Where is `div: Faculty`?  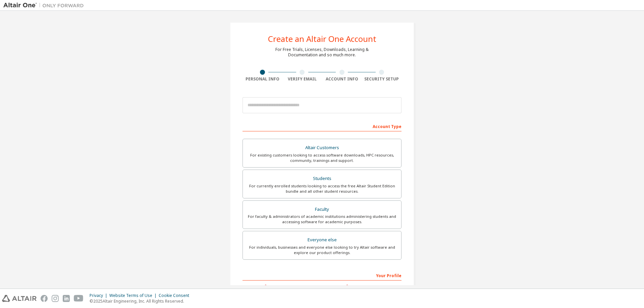
div: Faculty is located at coordinates (322, 210).